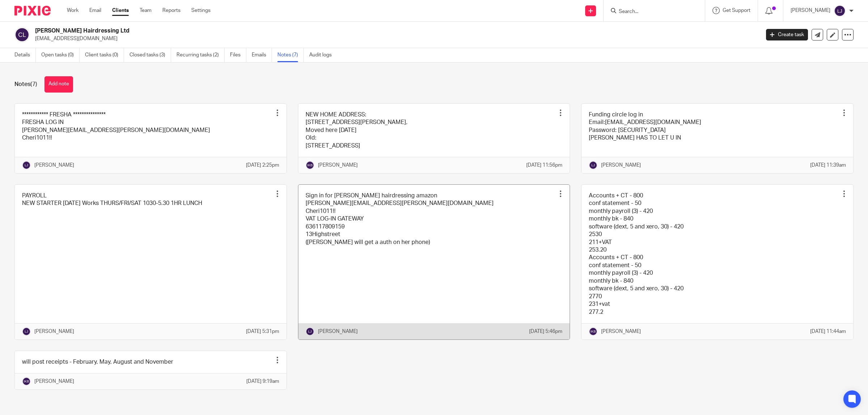  Describe the element at coordinates (34, 84) in the screenshot. I see `span: (7)` at that location.